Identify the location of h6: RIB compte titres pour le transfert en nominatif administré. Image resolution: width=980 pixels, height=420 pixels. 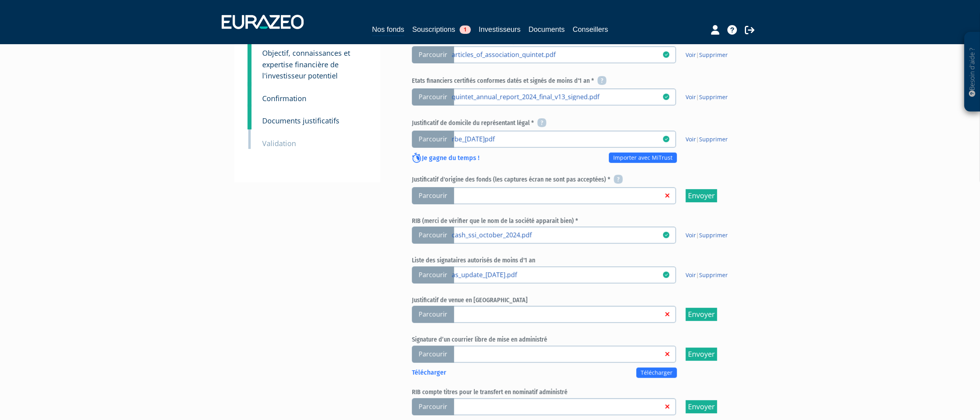
(577, 392).